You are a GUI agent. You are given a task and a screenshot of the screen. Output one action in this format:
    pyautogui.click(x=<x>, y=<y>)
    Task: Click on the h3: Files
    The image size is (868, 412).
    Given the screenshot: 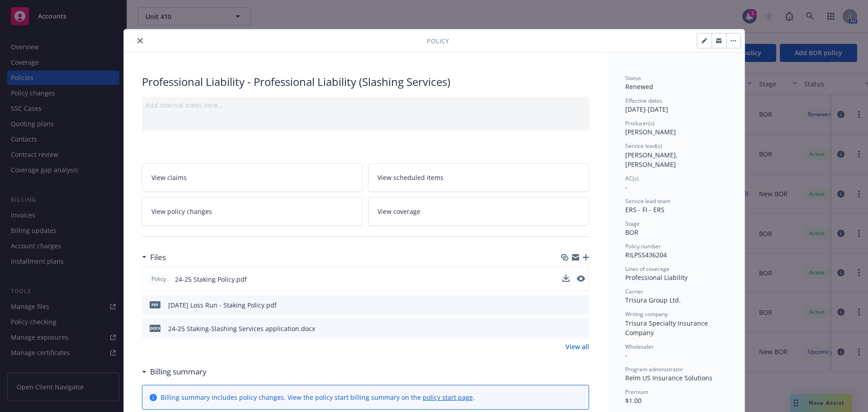 What is the action you would take?
    pyautogui.click(x=158, y=257)
    